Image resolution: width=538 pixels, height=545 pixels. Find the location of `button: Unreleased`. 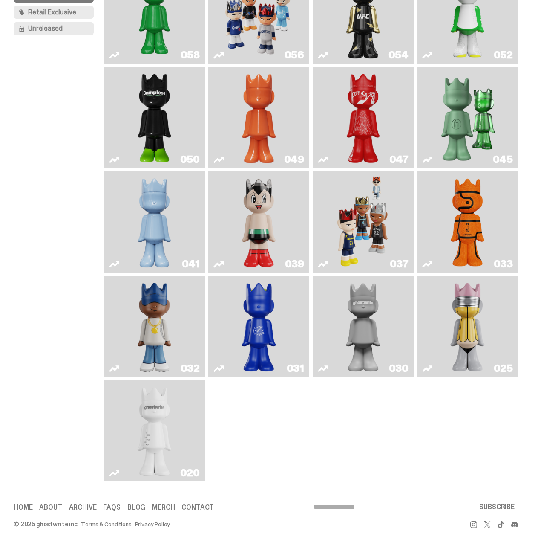

button: Unreleased is located at coordinates (54, 29).